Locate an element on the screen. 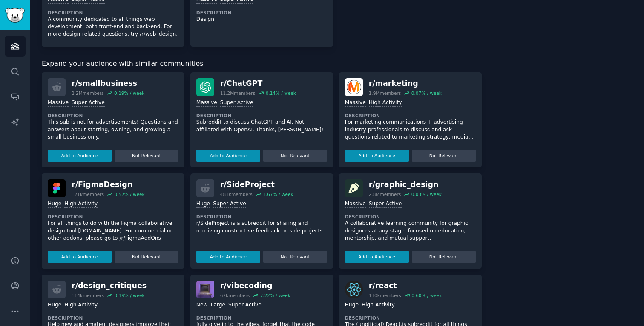 The image size is (644, 326). div: 121k members is located at coordinates (87, 194).